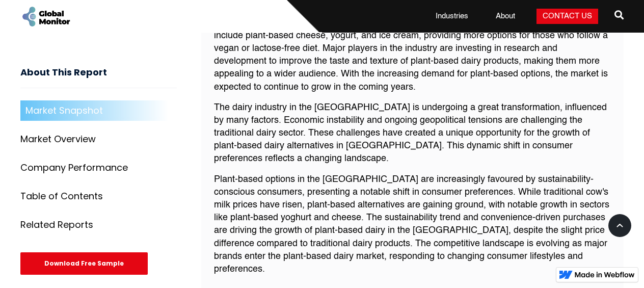  Describe the element at coordinates (46, 17) in the screenshot. I see `a: home` at that location.